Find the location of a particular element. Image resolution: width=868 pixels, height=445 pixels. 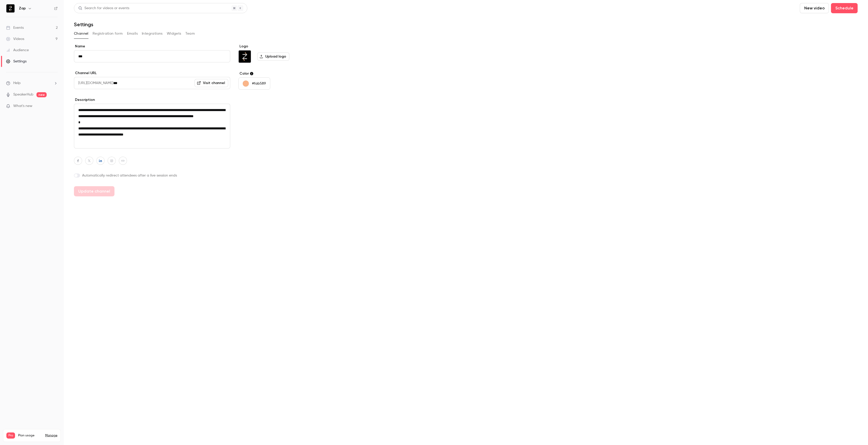

div: Videos is located at coordinates (15, 39).